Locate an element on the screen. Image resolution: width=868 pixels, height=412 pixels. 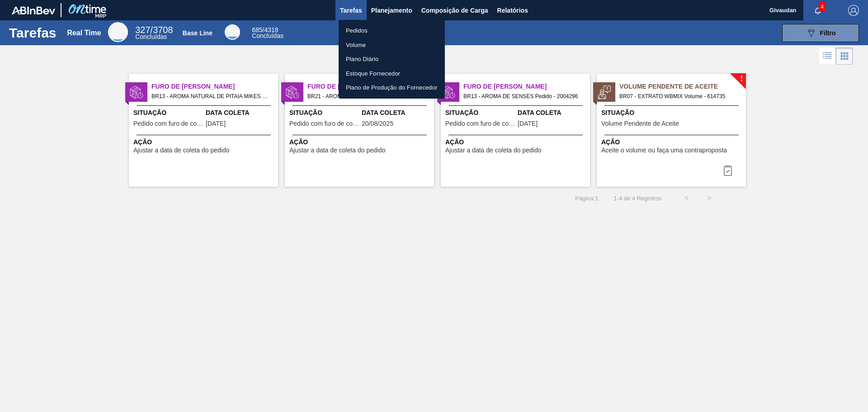
a: Volume is located at coordinates (391, 45).